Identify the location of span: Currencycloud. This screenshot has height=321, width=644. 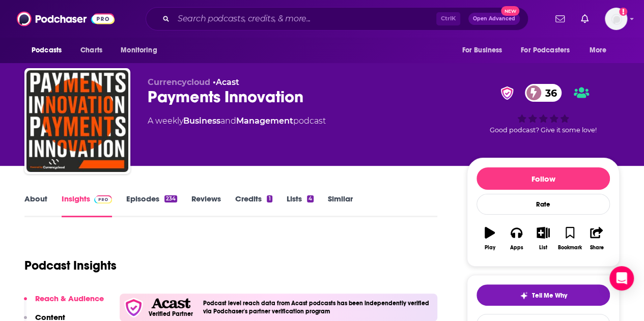
(178, 82).